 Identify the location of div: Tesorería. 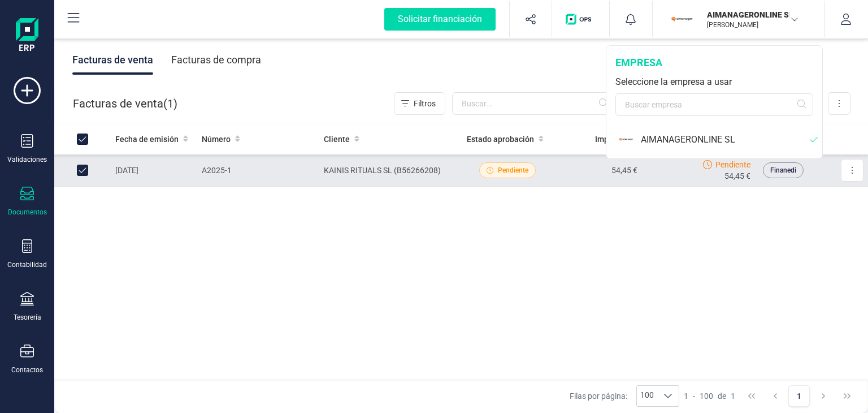
(27, 317).